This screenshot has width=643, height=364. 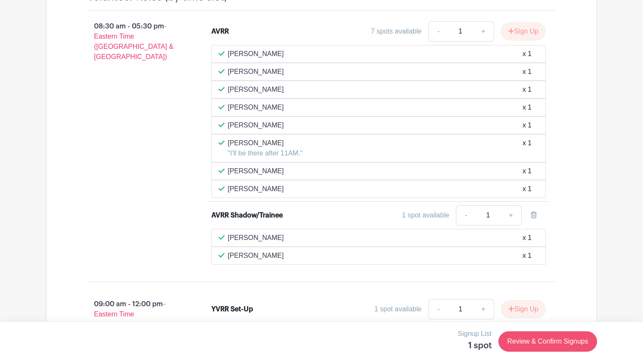 What do you see at coordinates (247, 216) in the screenshot?
I see `div: AVRR Shadow/Trainee` at bounding box center [247, 216].